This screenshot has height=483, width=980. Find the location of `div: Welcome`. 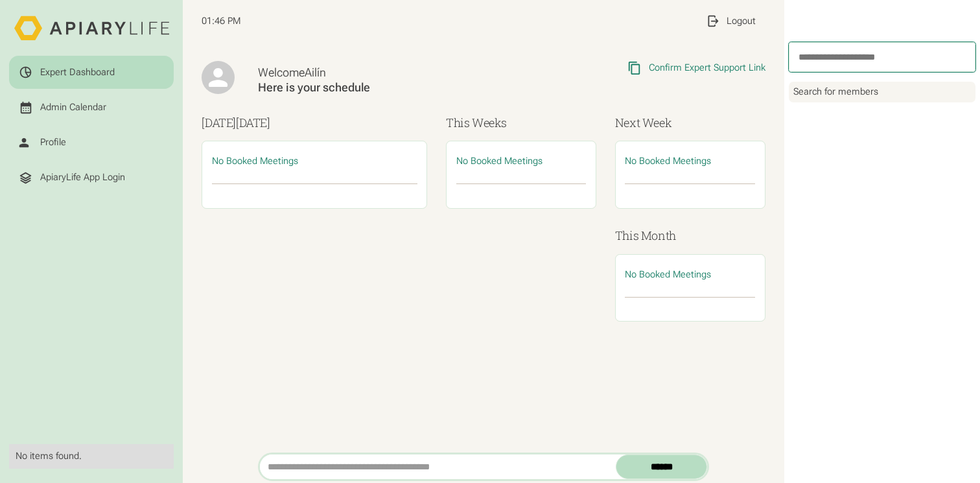

div: Welcome is located at coordinates (384, 73).